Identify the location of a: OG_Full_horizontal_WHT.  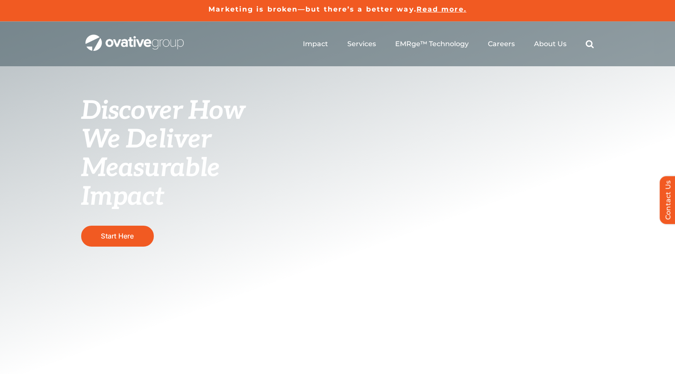
(135, 38).